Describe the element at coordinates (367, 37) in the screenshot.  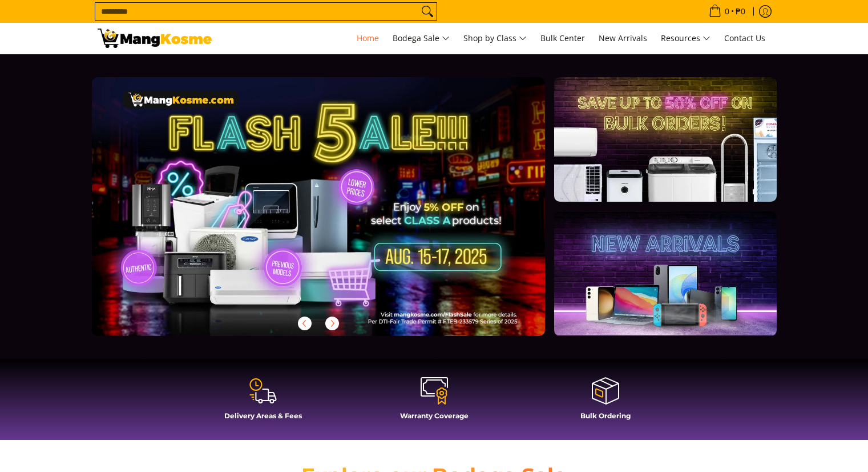
I see `span: Home` at that location.